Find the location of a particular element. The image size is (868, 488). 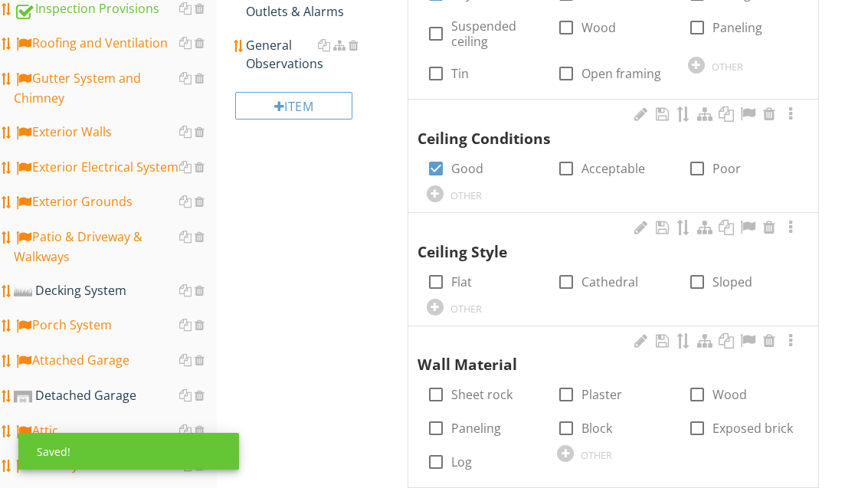

label: Good is located at coordinates (467, 168).